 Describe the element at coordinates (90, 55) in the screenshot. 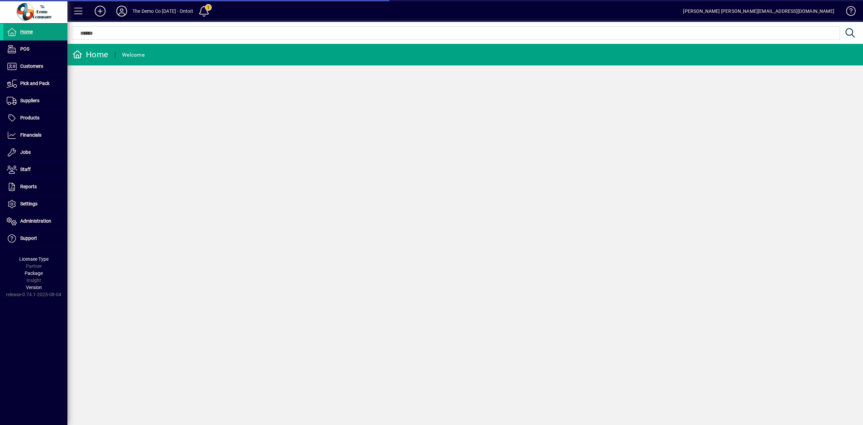

I see `div: Home` at that location.